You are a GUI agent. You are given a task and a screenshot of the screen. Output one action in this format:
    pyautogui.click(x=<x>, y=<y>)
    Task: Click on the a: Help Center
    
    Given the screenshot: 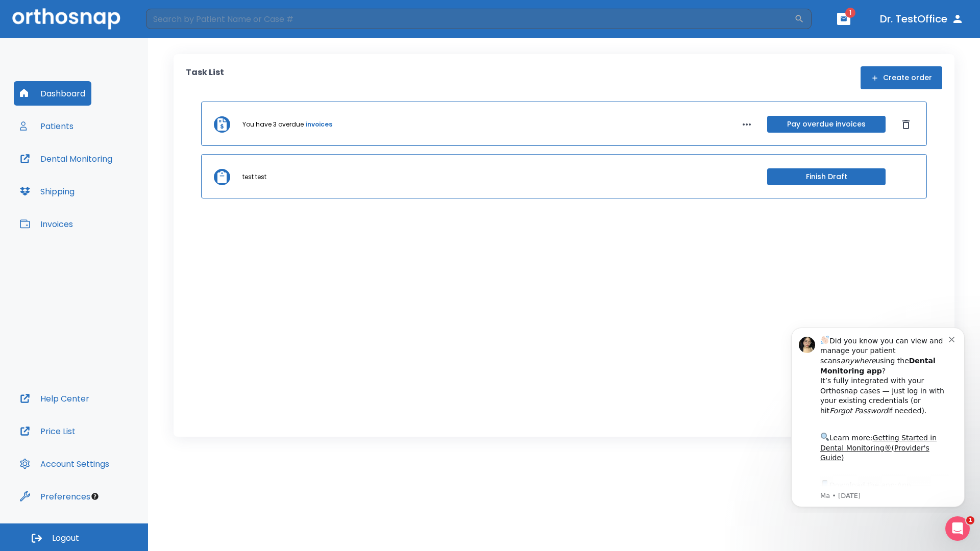 What is the action you would take?
    pyautogui.click(x=55, y=398)
    